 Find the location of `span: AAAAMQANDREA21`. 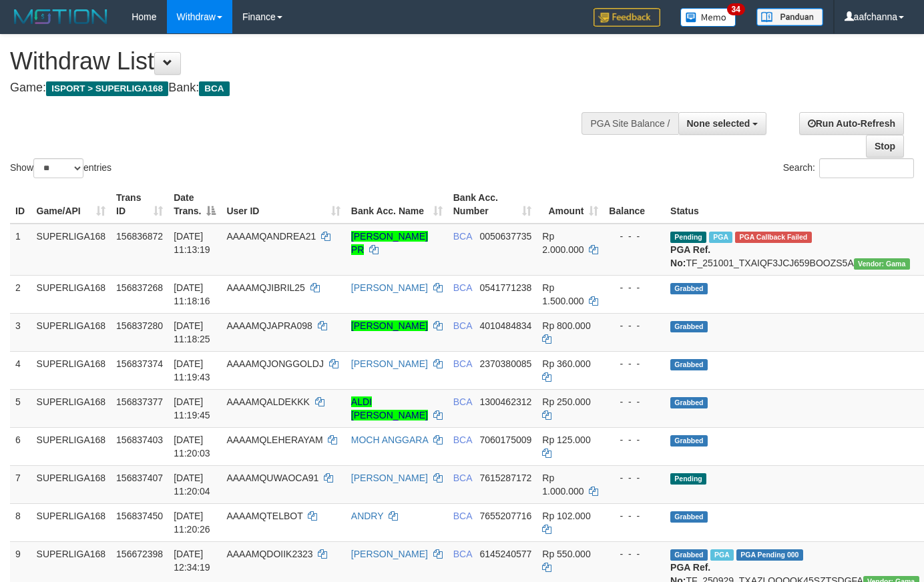

span: AAAAMQANDREA21 is located at coordinates (271, 237).